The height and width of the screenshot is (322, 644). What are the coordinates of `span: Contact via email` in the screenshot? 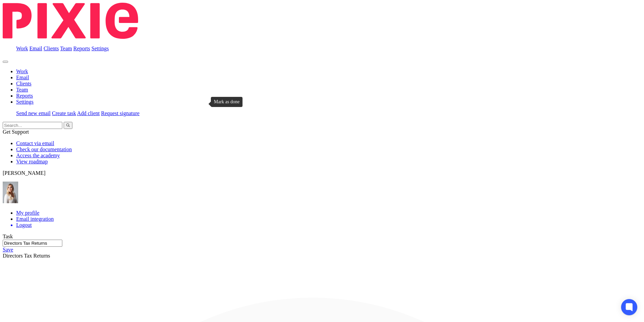 It's located at (35, 143).